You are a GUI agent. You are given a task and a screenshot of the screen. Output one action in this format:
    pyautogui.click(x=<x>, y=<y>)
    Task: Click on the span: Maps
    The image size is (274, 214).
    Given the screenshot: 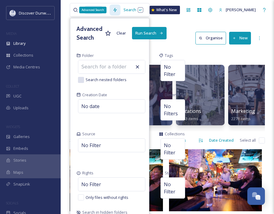 What is the action you would take?
    pyautogui.click(x=18, y=172)
    